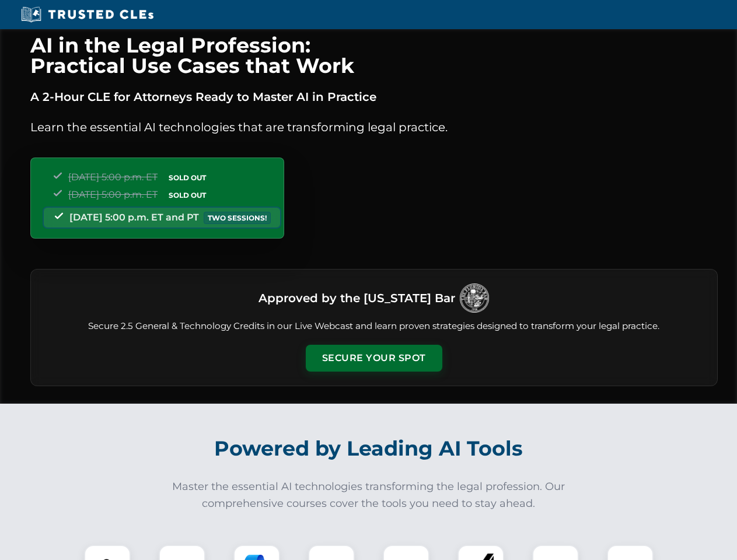 The width and height of the screenshot is (737, 560). What do you see at coordinates (374, 97) in the screenshot?
I see `p: A 2-Hour CLE for Attorneys Ready to Master AI in Practice` at bounding box center [374, 97].